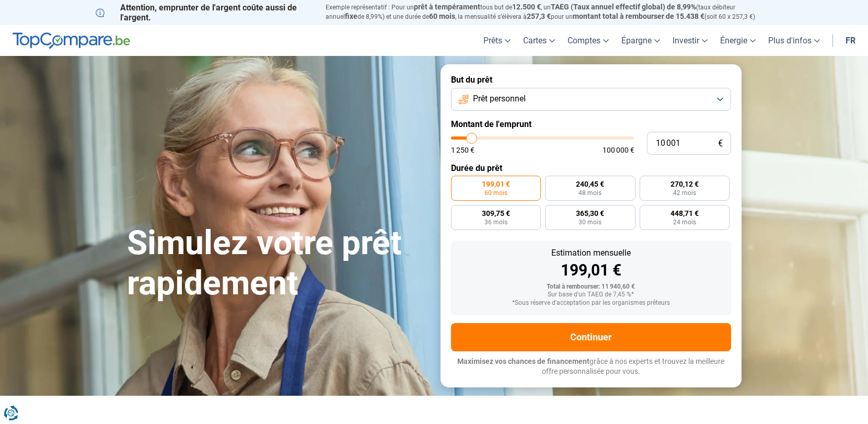  I want to click on h1: Simulez votre prêt rapidement, so click(278, 263).